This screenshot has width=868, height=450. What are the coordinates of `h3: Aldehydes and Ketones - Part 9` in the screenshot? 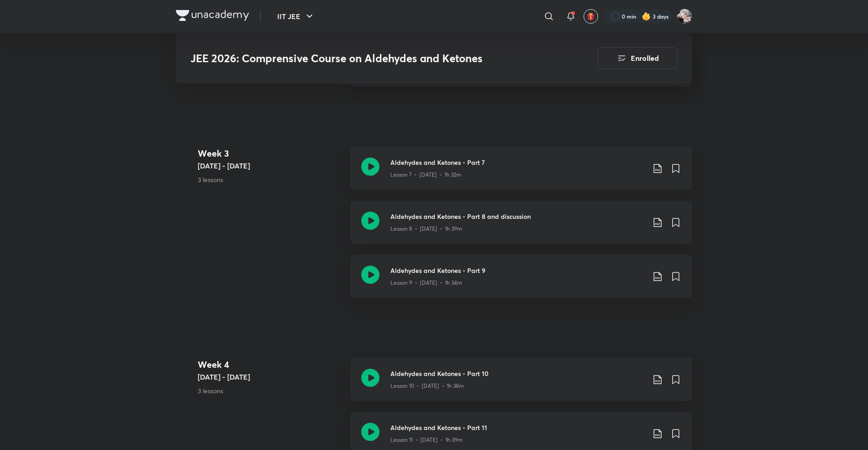 It's located at (518, 270).